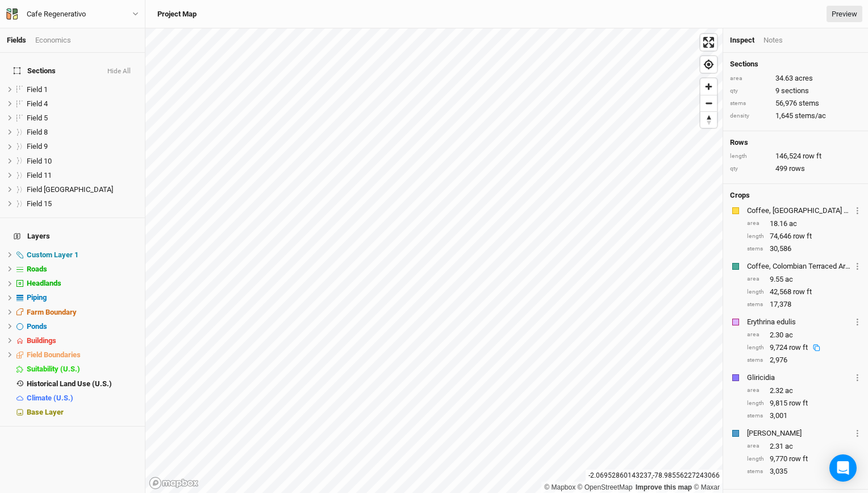  Describe the element at coordinates (795, 116) in the screenshot. I see `div: 1,645` at that location.